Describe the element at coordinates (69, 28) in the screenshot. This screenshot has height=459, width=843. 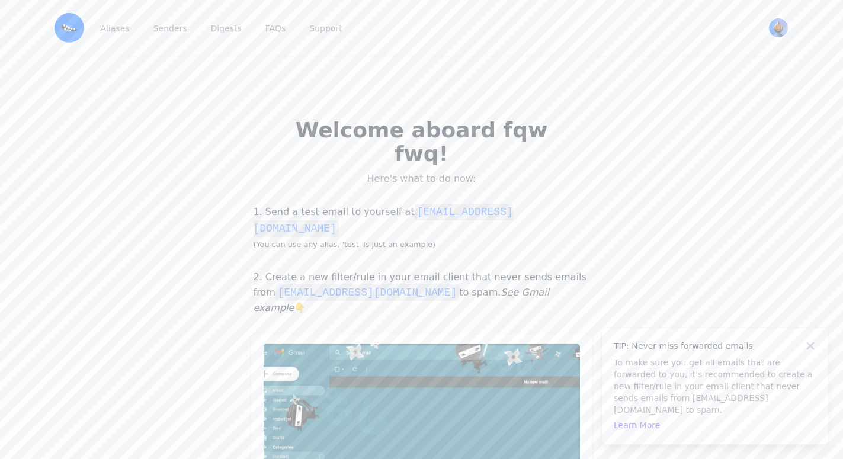
I see `img: Email Monster` at that location.